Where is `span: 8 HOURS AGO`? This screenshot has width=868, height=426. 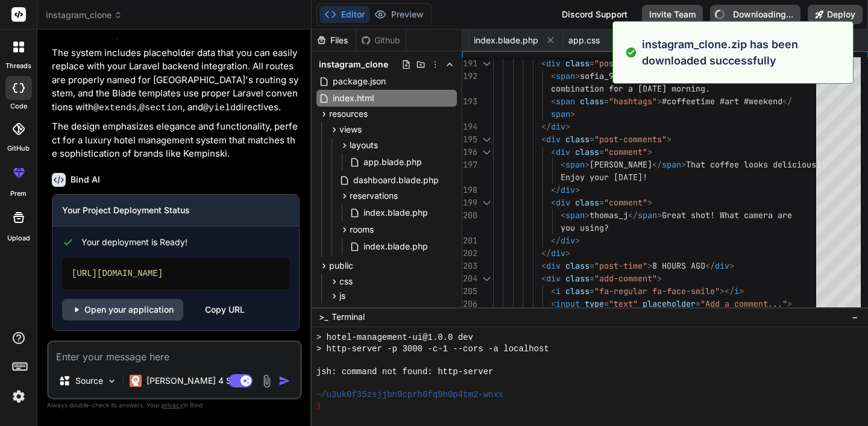
span: 8 HOURS AGO is located at coordinates (679, 266).